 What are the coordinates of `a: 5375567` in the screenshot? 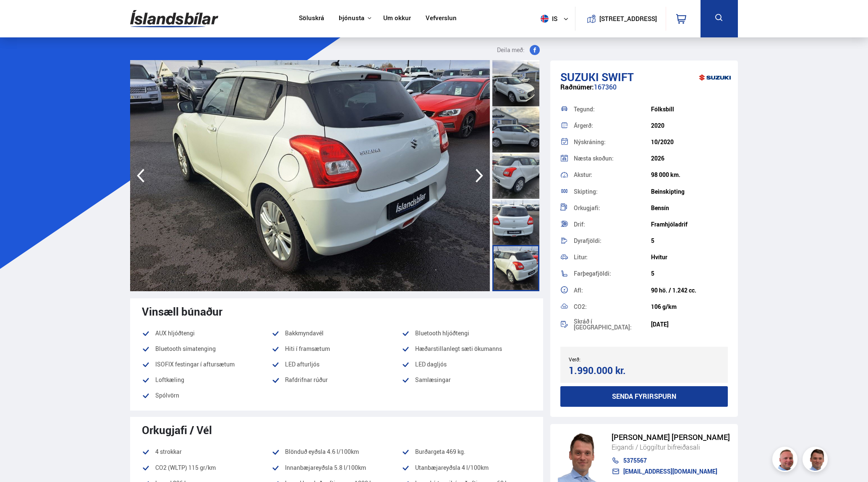 It's located at (671, 460).